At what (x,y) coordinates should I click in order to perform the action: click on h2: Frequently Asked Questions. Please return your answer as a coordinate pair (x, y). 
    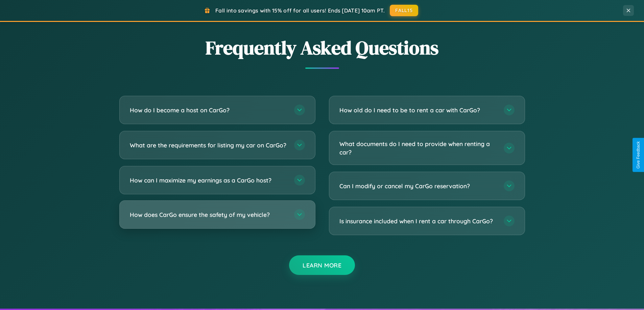
    Looking at the image, I should click on (322, 48).